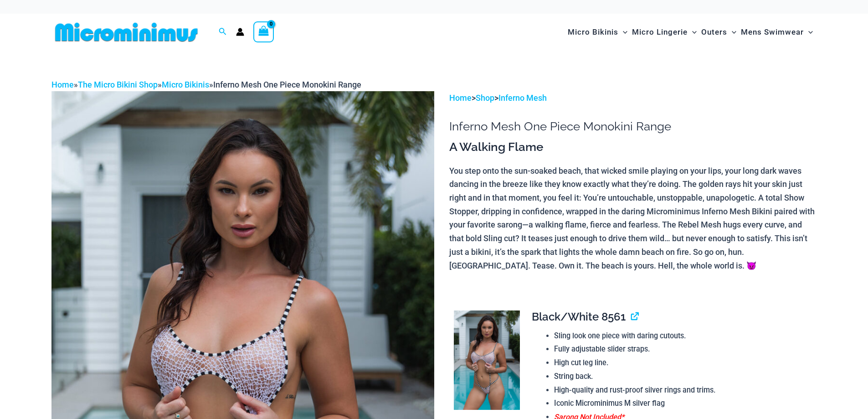  What do you see at coordinates (714, 32) in the screenshot?
I see `span: Outers` at bounding box center [714, 32].